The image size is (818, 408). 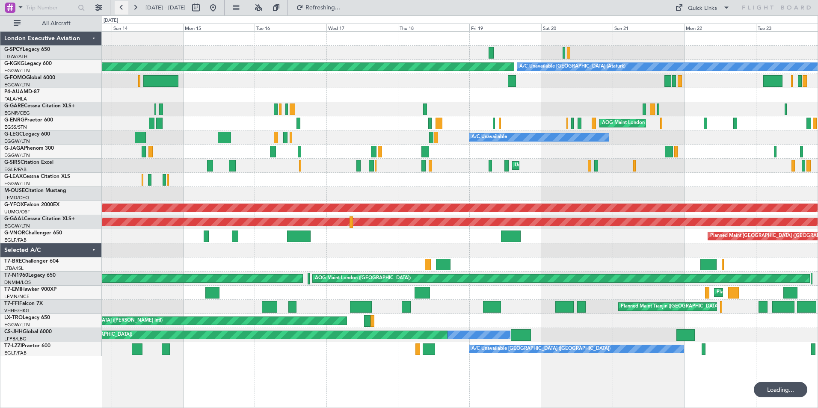 I want to click on input: Trip Number, so click(x=50, y=8).